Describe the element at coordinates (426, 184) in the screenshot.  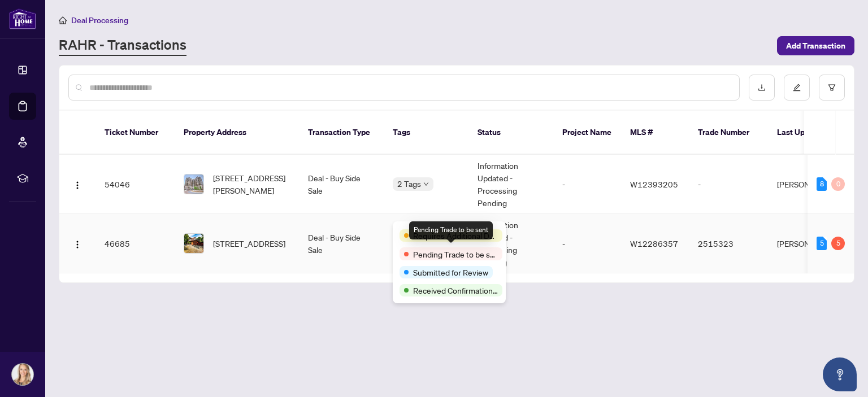
I see `span: down` at that location.